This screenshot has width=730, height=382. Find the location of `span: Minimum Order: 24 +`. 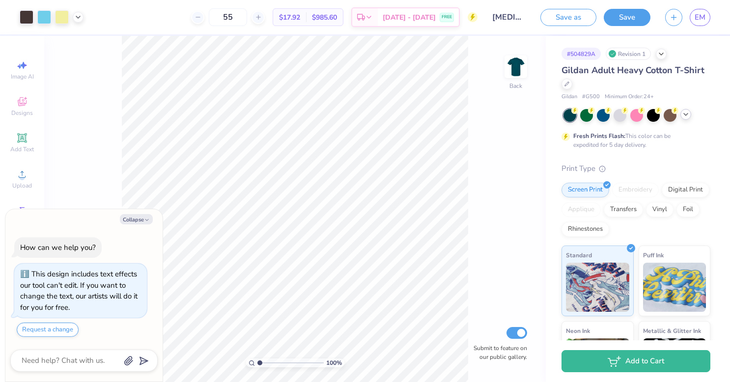

span: Minimum Order: 24 + is located at coordinates (629, 97).